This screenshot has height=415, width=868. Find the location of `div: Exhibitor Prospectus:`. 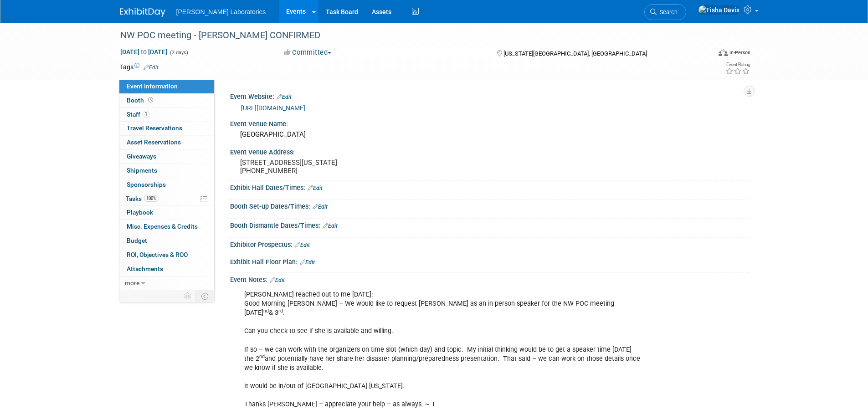

div: Exhibitor Prospectus: is located at coordinates (489, 244).